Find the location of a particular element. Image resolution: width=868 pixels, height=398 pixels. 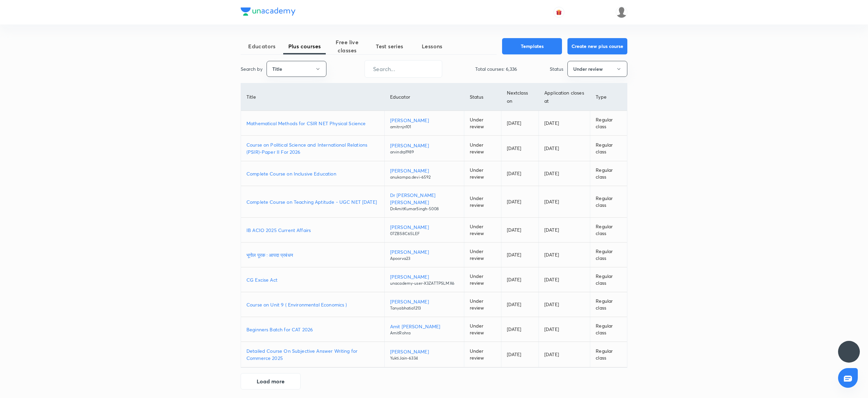

p: Beginners Batch for CAT 2026 is located at coordinates (312, 329).